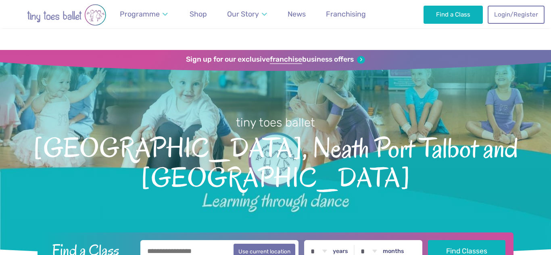 The image size is (551, 255). What do you see at coordinates (139, 14) in the screenshot?
I see `span: Programme` at bounding box center [139, 14].